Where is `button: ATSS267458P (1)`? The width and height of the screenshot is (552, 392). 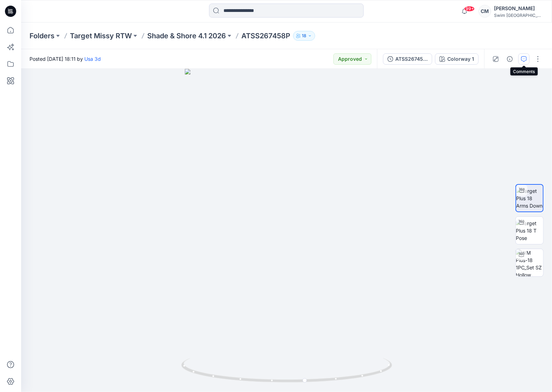
button: ATSS267458P (1) is located at coordinates (408, 59).